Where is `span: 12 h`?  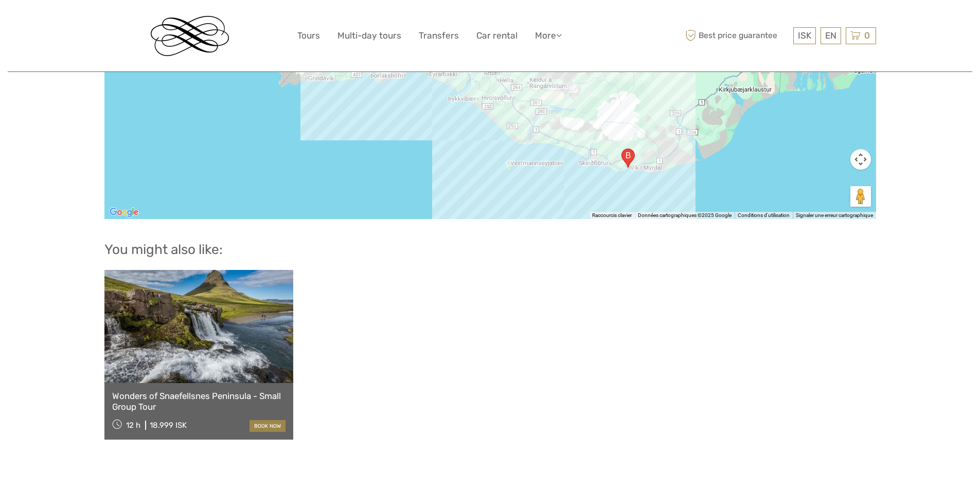
span: 12 h is located at coordinates (133, 426).